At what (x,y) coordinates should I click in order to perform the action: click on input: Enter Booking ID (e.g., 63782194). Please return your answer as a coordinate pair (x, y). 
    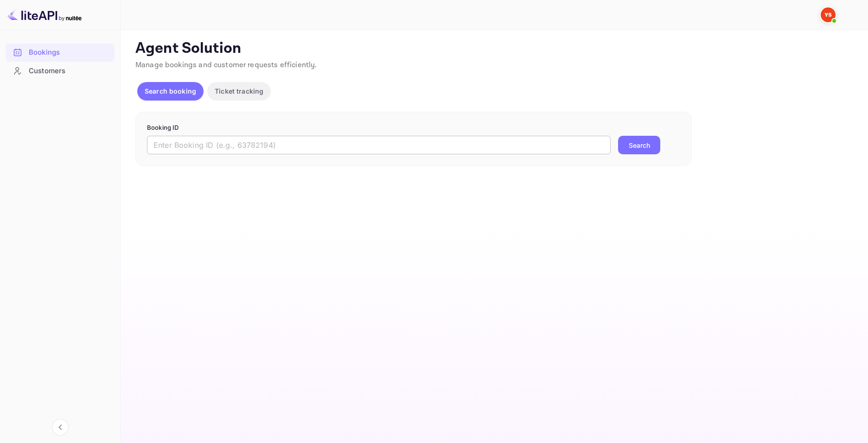
    Looking at the image, I should click on (379, 145).